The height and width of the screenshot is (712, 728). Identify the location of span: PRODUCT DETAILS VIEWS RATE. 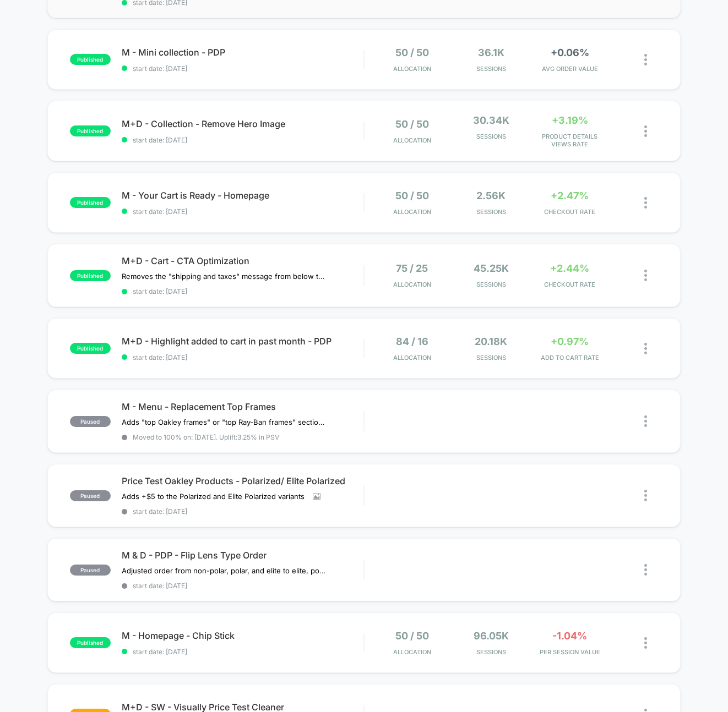
(569, 140).